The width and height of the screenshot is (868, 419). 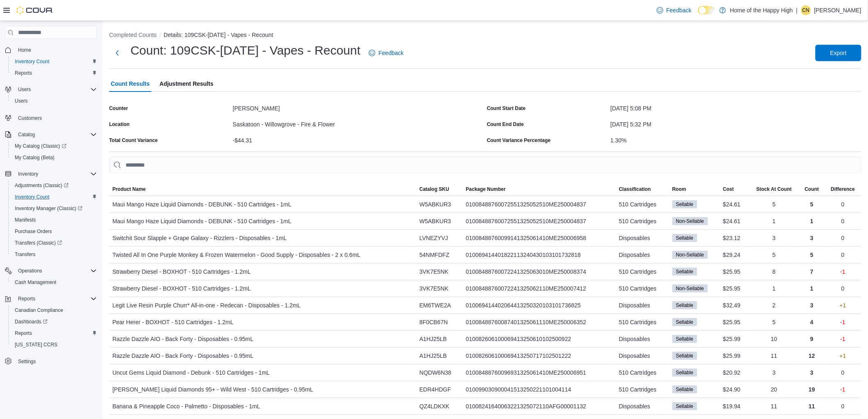 I want to click on label: Count End Date, so click(x=505, y=125).